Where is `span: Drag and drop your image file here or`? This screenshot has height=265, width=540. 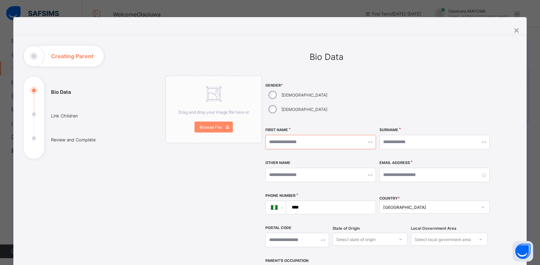
span: Drag and drop your image file here or is located at coordinates (214, 112).